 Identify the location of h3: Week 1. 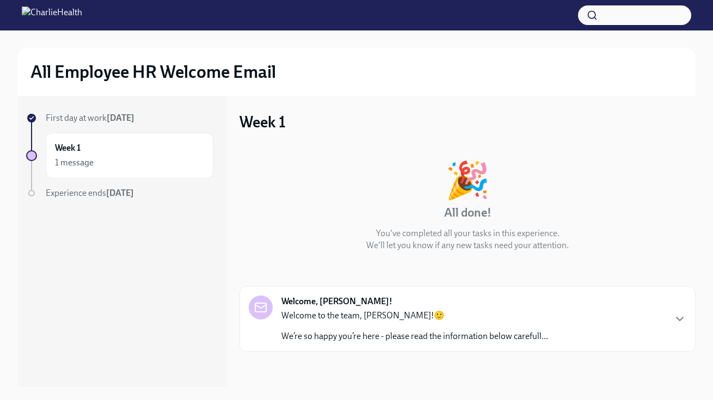
(262, 122).